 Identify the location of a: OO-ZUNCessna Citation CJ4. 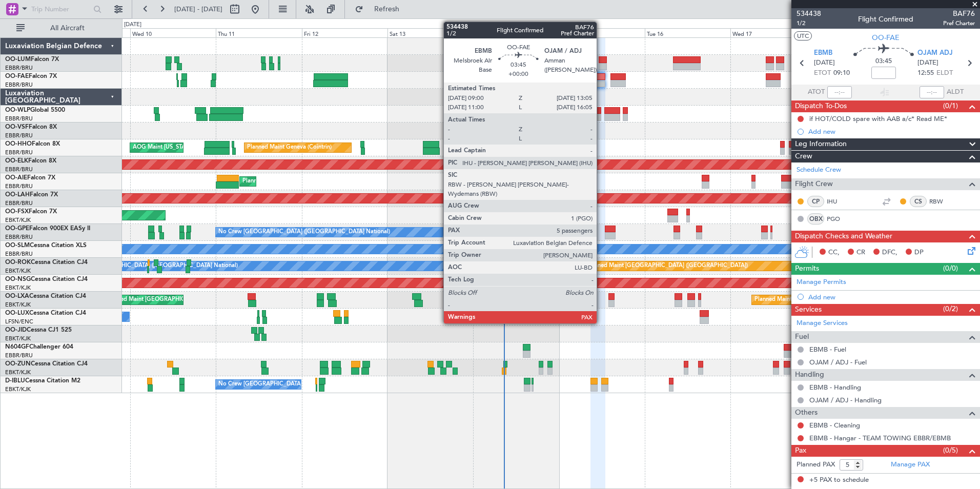
(46, 364).